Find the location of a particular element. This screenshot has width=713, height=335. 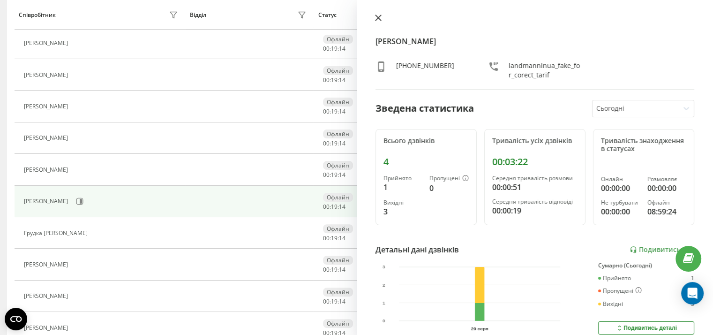

div: Тривалість знаходження в статусах is located at coordinates (643, 145).